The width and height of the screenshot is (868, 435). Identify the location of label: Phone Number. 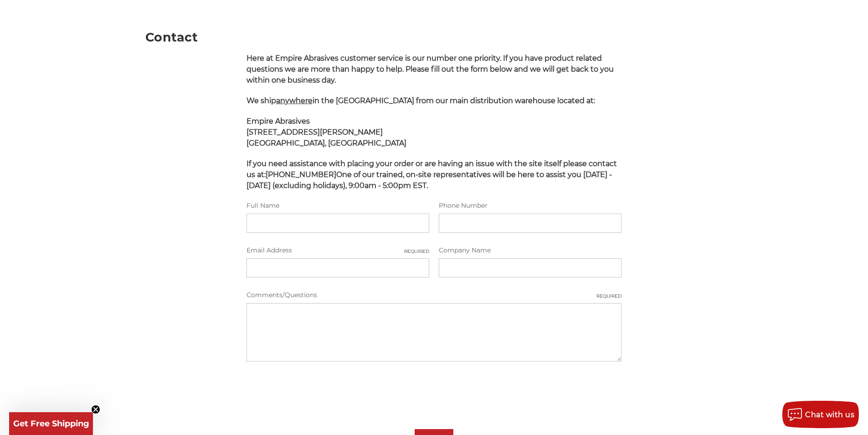
(530, 205).